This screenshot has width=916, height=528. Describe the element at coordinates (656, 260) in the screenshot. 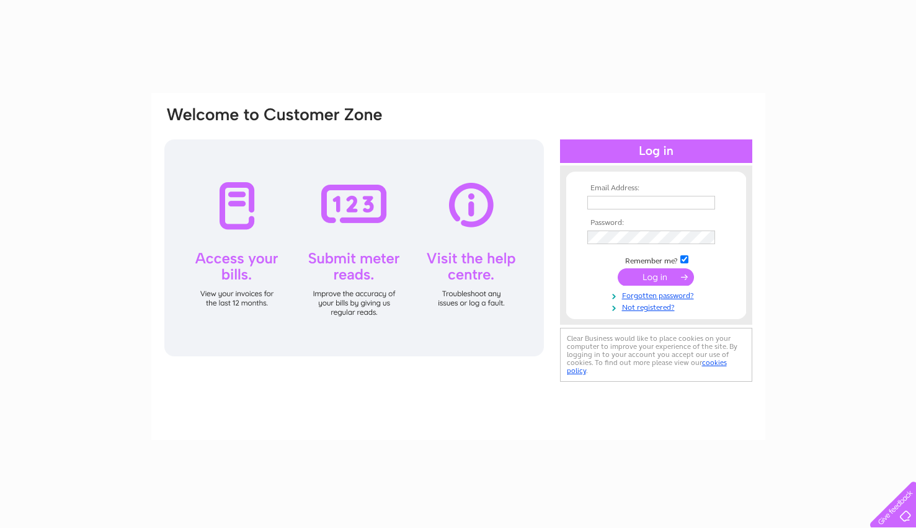

I see `td: Remember me?` at that location.